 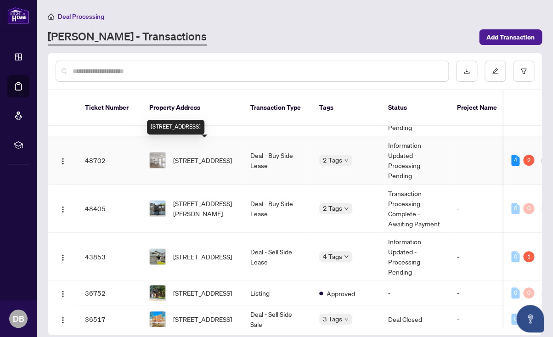 What do you see at coordinates (277, 293) in the screenshot?
I see `td: Listing` at bounding box center [277, 293].